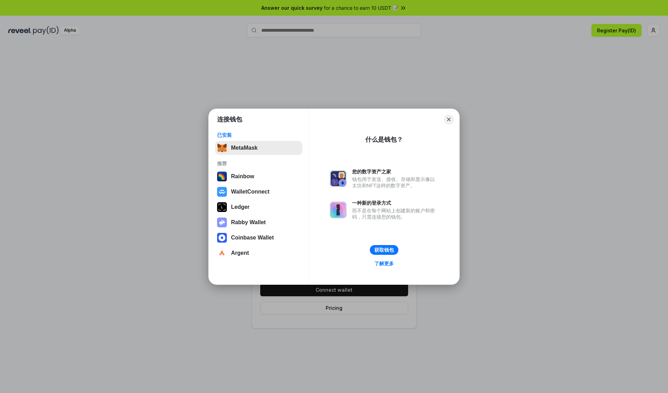 The image size is (668, 393). What do you see at coordinates (222, 176) in the screenshot?
I see `img: svg+xml,%3Csvg%20width%3D%22120%22%20height%3D%22120%22%20viewBox%3D%220%200%20120%20120%22%20fil...` at bounding box center [222, 176].